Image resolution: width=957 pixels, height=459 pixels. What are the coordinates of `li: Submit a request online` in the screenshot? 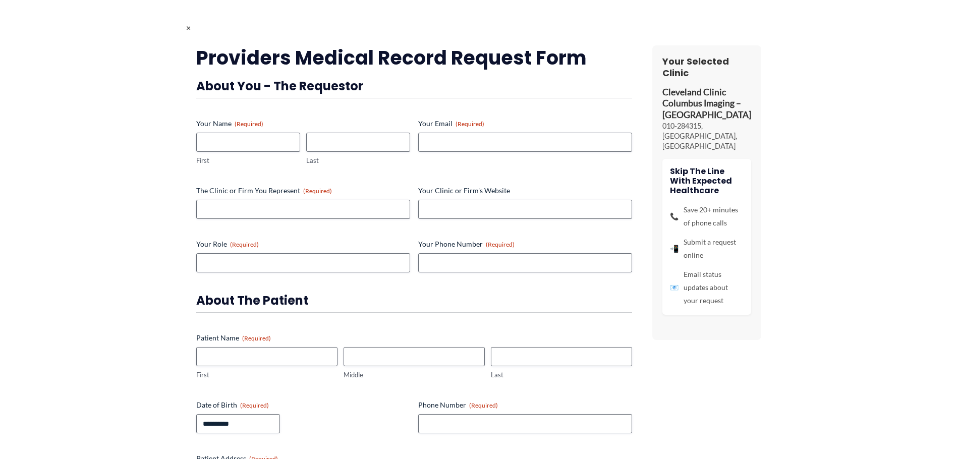 It's located at (707, 249).